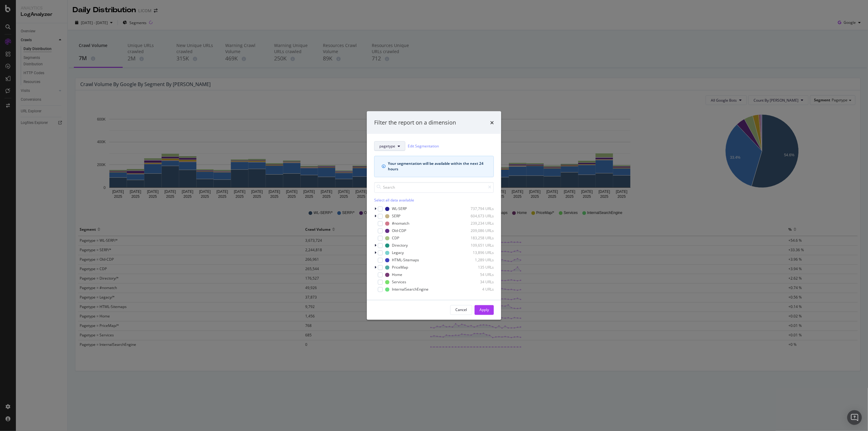 This screenshot has width=868, height=431. Describe the element at coordinates (479, 246) in the screenshot. I see `div: 109,651 URLs` at that location.